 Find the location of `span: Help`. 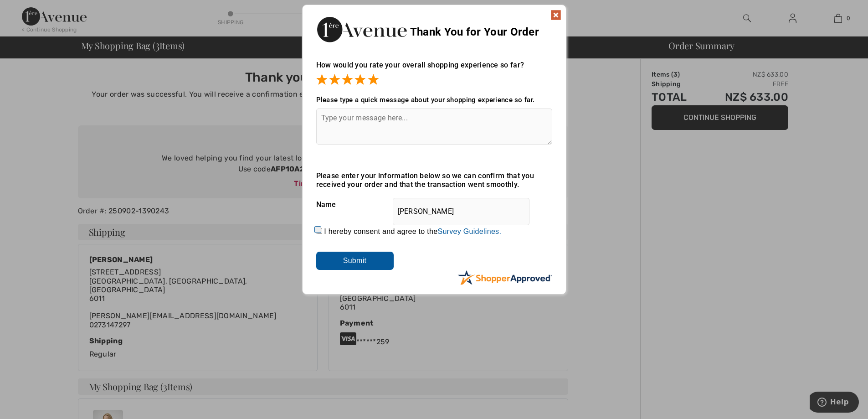

span: Help is located at coordinates (29, 11).